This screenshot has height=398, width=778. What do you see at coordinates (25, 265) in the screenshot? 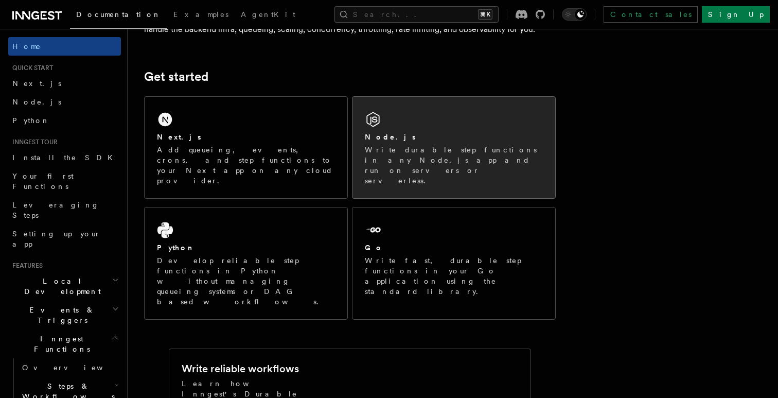
I see `span: Features` at bounding box center [25, 265].